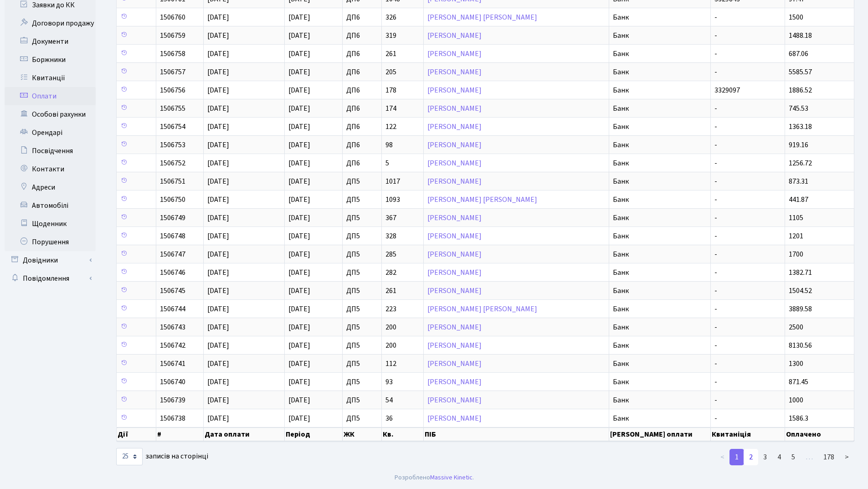  What do you see at coordinates (50, 260) in the screenshot?
I see `a: Довідники` at bounding box center [50, 260].